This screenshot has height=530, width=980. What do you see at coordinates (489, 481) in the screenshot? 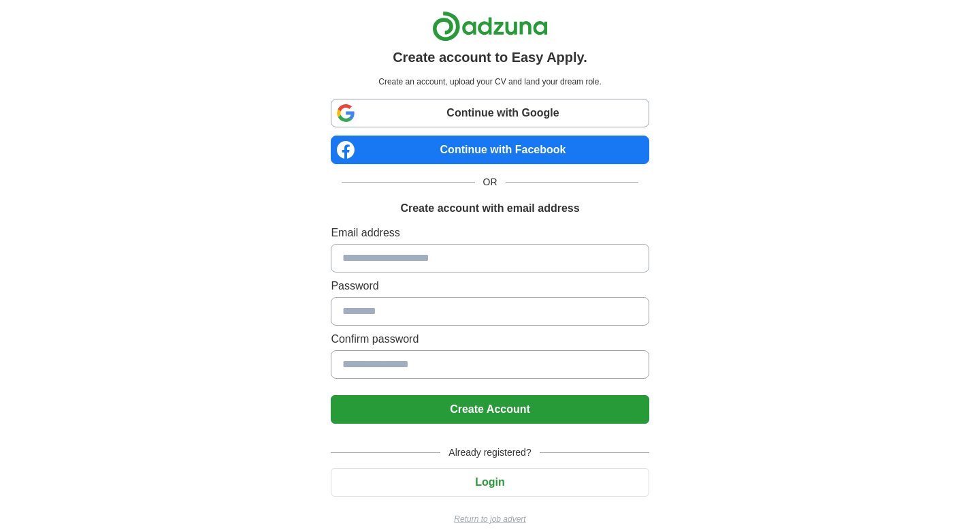
I see `a: Login` at bounding box center [489, 481].